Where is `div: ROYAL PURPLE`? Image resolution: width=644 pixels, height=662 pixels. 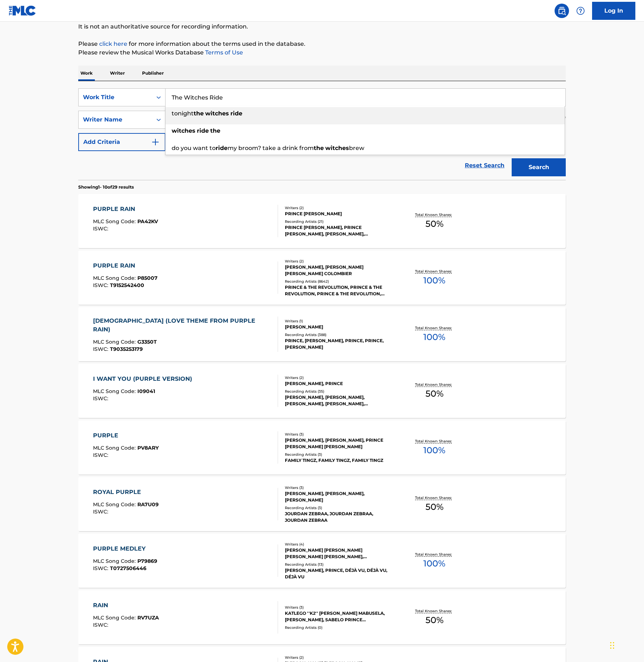 div: ROYAL PURPLE is located at coordinates (126, 492).